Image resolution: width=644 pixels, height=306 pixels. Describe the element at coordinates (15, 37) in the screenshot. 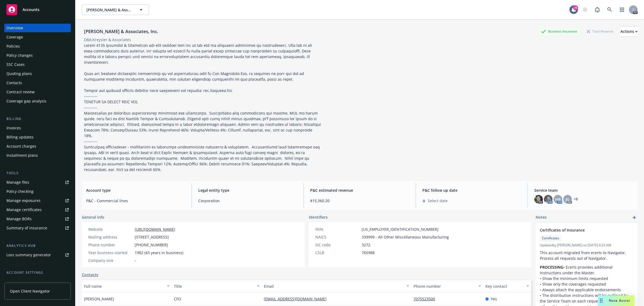

I see `div: Coverage` at that location.